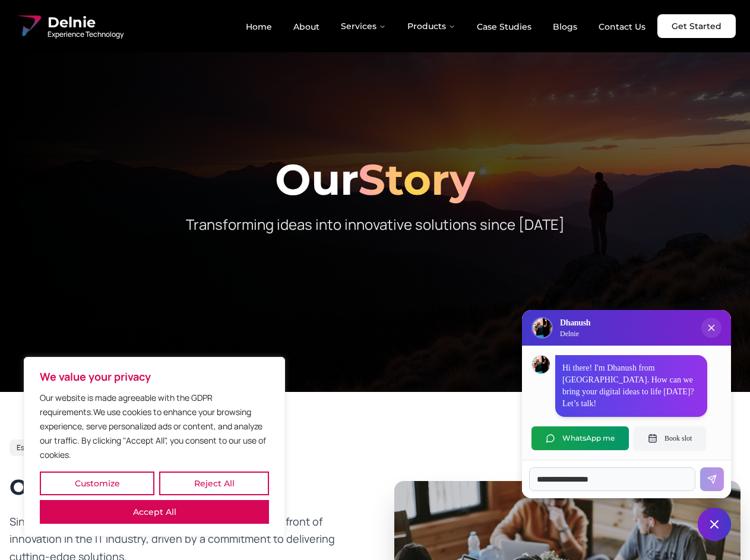 The image size is (750, 560). What do you see at coordinates (31, 448) in the screenshot?
I see `span: Est. 2017` at bounding box center [31, 448].